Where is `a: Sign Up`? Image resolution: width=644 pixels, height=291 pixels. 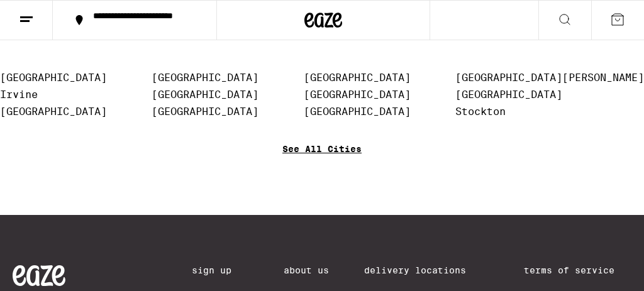 a: Sign Up is located at coordinates (220, 270).